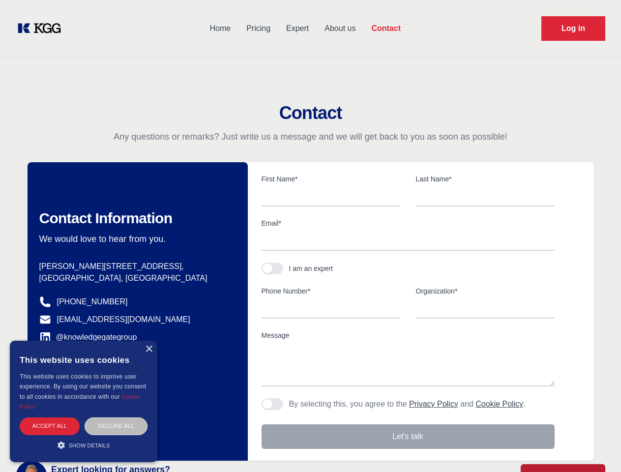 This screenshot has height=472, width=621. What do you see at coordinates (310, 137) in the screenshot?
I see `p: Any questions or remarks? Just write us a message and we will get back to you as soon as possible!` at bounding box center [310, 137].